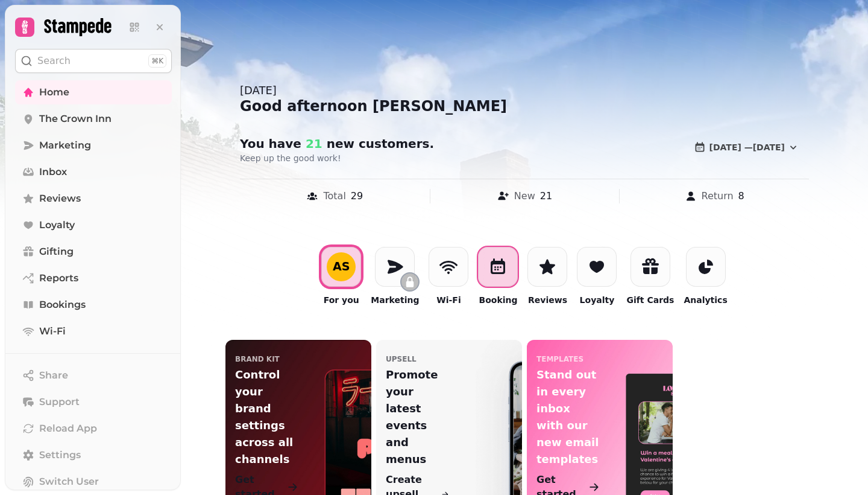  Describe the element at coordinates (65, 145) in the screenshot. I see `span: Marketing` at that location.